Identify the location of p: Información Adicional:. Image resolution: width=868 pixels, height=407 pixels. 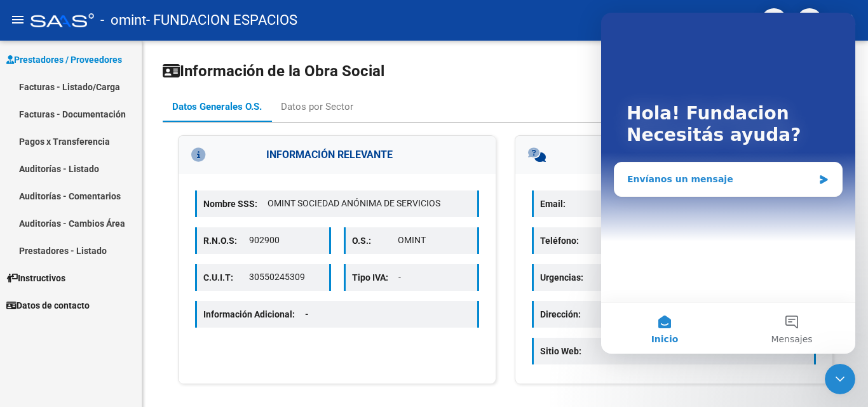
(261, 315).